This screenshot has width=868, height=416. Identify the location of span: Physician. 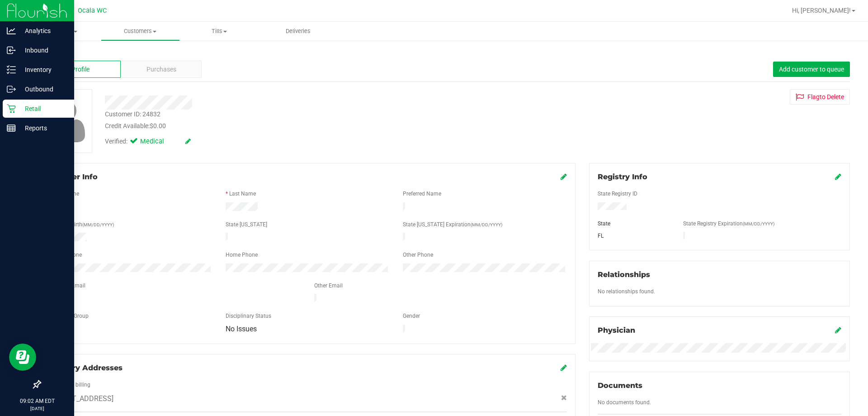
(616, 330).